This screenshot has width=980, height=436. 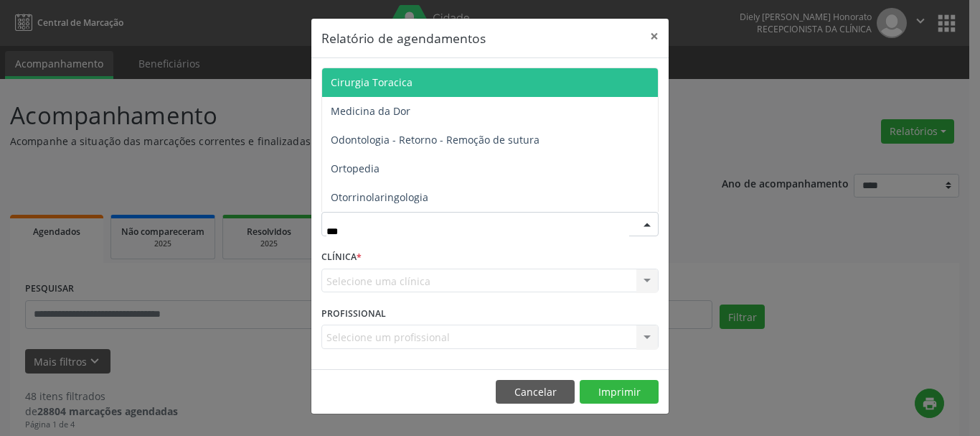 I want to click on span: Odontologia - Retorno - Remoção de sutura, so click(x=435, y=140).